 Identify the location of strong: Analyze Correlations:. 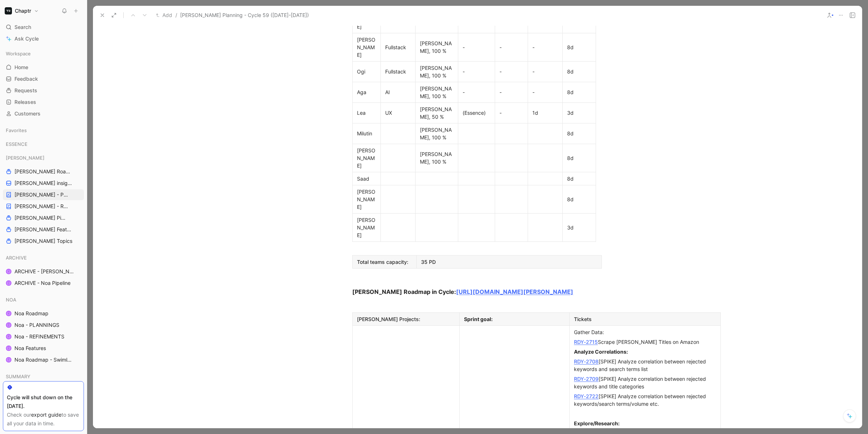
(601, 351).